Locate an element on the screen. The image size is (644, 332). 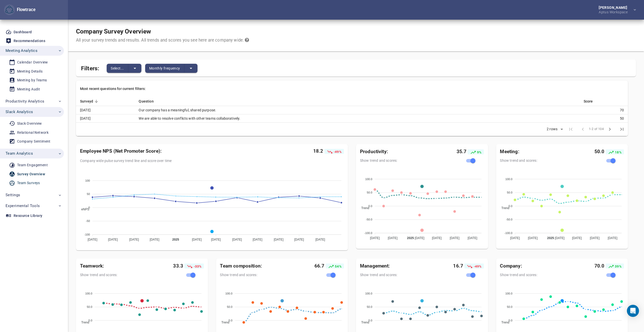
span: 54% is located at coordinates (338, 266).